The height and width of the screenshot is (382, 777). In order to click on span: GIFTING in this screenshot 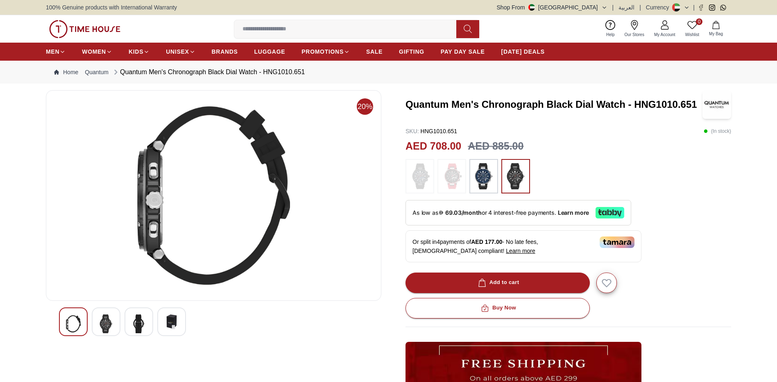, I will do `click(412, 52)`.